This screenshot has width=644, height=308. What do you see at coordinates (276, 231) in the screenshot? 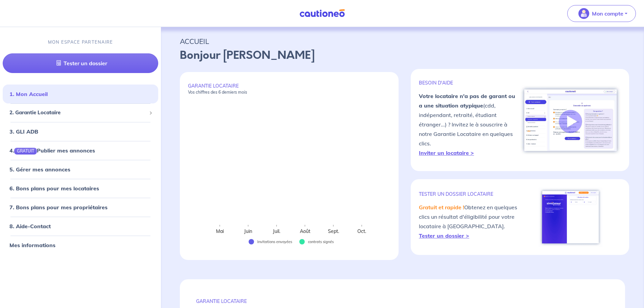
I see `text: Juil.` at bounding box center [276, 231].